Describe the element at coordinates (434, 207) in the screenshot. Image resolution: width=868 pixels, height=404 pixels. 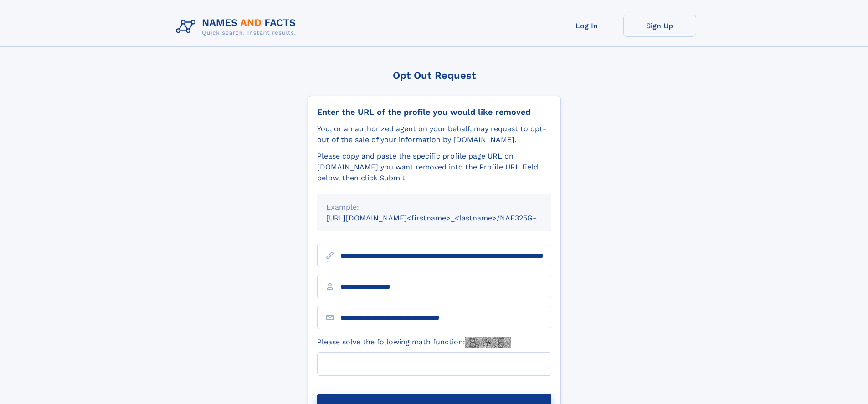
I see `div: Example:` at that location.